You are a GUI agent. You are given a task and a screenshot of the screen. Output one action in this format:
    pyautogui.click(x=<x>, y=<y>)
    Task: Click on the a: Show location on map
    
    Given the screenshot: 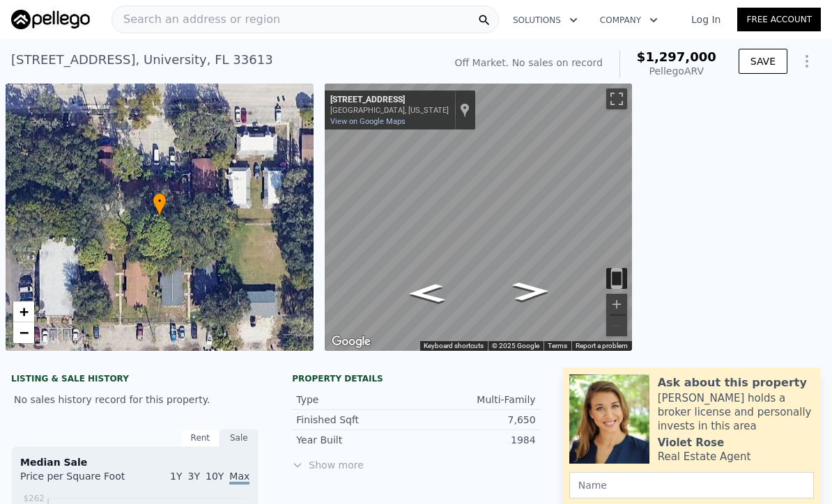 What is the action you would take?
    pyautogui.click(x=465, y=110)
    